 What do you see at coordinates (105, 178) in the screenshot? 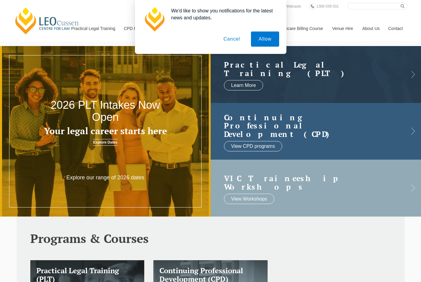
I see `p: Explore our range of 2026 dates` at bounding box center [105, 178].